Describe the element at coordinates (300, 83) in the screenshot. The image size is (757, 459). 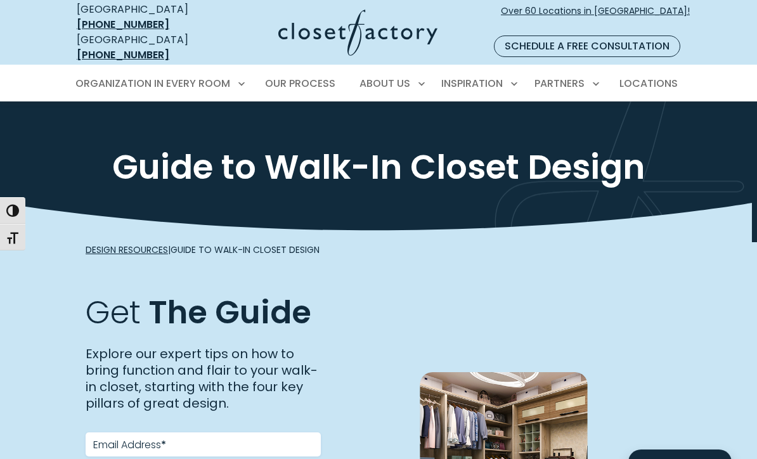
I see `span: Our Process` at that location.